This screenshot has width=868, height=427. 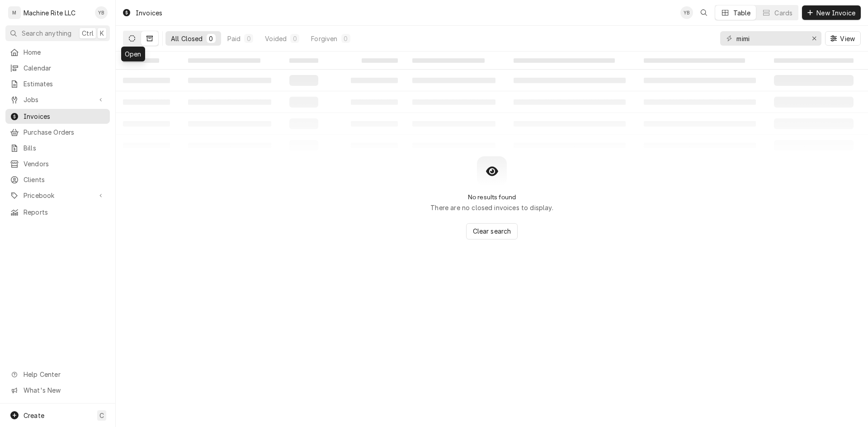 What do you see at coordinates (102, 415) in the screenshot?
I see `span: C` at bounding box center [102, 415].